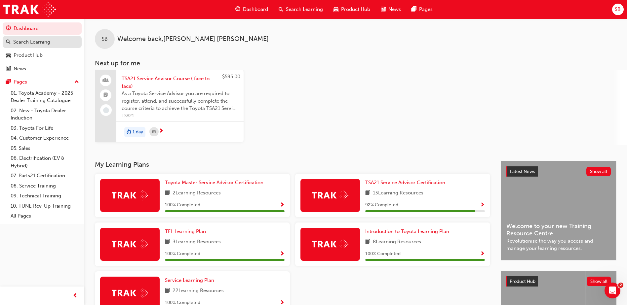 Image resolution: width=627 pixels, height=305 pixels. Describe the element at coordinates (77, 82) in the screenshot. I see `span: up-icon` at that location.